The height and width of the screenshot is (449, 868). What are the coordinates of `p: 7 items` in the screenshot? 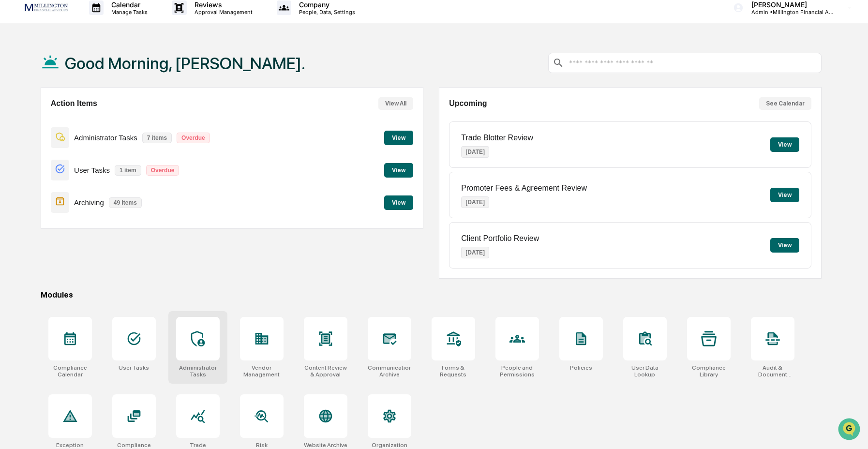 It's located at (156, 138).